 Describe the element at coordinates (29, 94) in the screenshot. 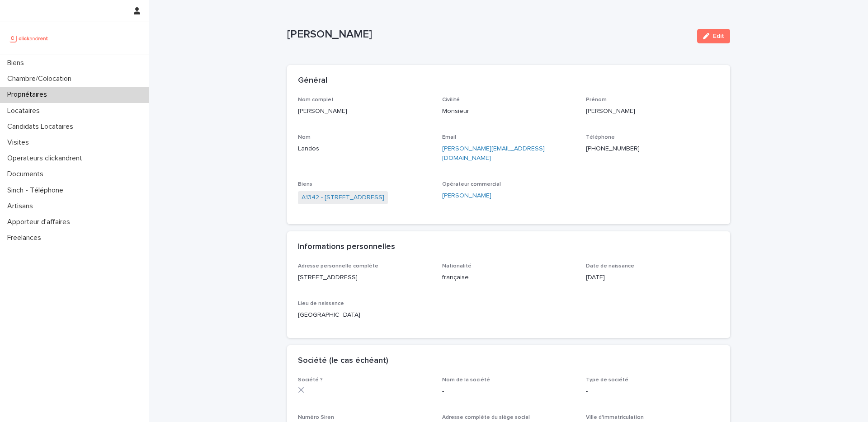

I see `p: Propriétaires` at that location.